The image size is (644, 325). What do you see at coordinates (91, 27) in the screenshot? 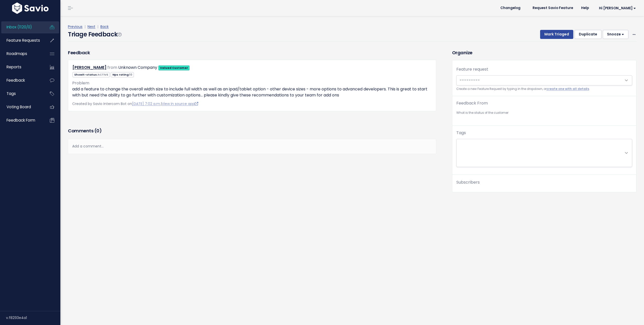
I see `a: Next` at bounding box center [91, 27].